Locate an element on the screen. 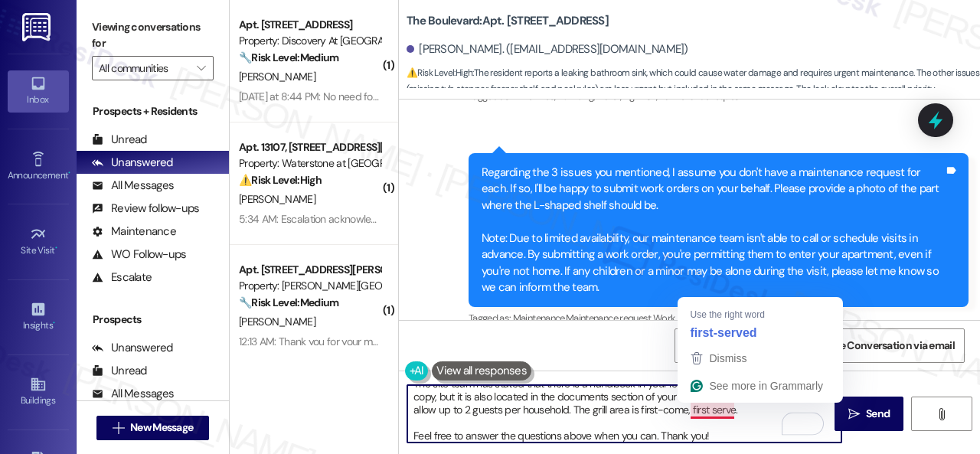 This screenshot has height=454, width=980. div: Maintenance is located at coordinates (134, 231).